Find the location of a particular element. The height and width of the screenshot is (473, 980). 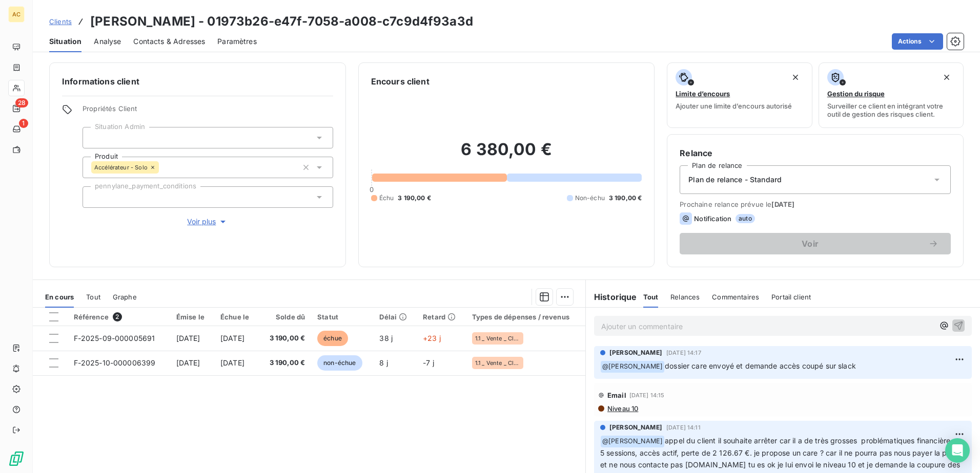

span: 2 is located at coordinates (118, 317).